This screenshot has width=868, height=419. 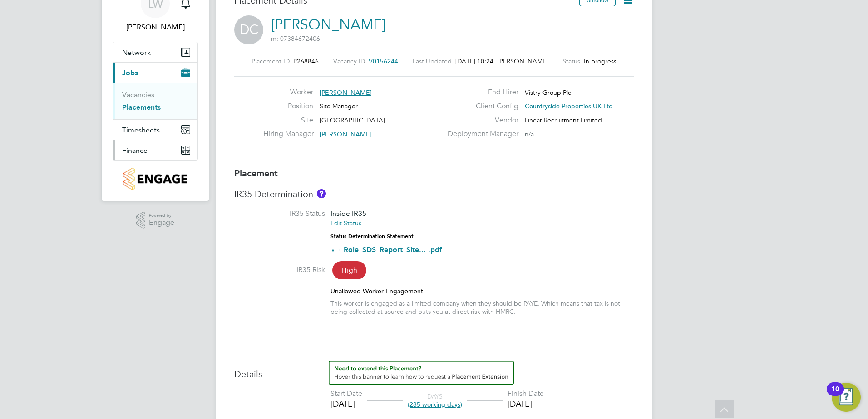 I want to click on span: n/a, so click(x=529, y=135).